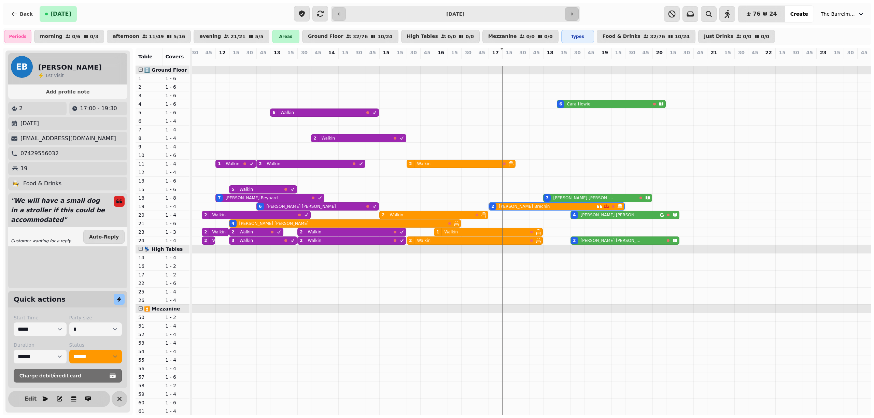 The image size is (874, 418). What do you see at coordinates (51, 75) in the screenshot?
I see `span: st` at bounding box center [51, 75].